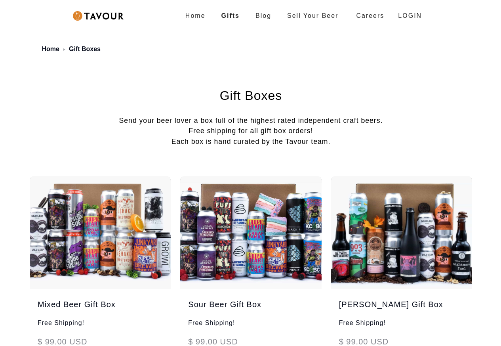 The width and height of the screenshot is (501, 346). I want to click on h5: Mixed Beer Gift Box, so click(100, 308).